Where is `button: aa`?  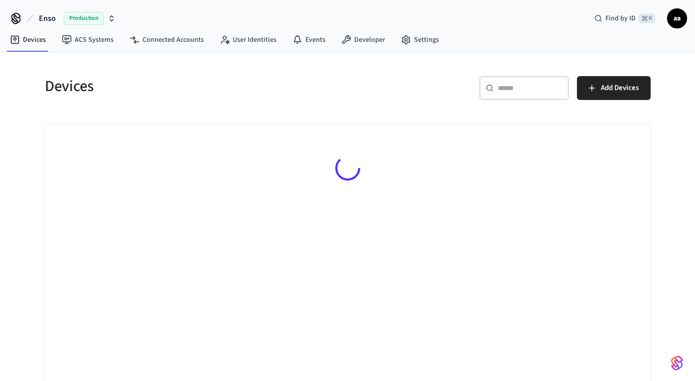 button: aa is located at coordinates (677, 18).